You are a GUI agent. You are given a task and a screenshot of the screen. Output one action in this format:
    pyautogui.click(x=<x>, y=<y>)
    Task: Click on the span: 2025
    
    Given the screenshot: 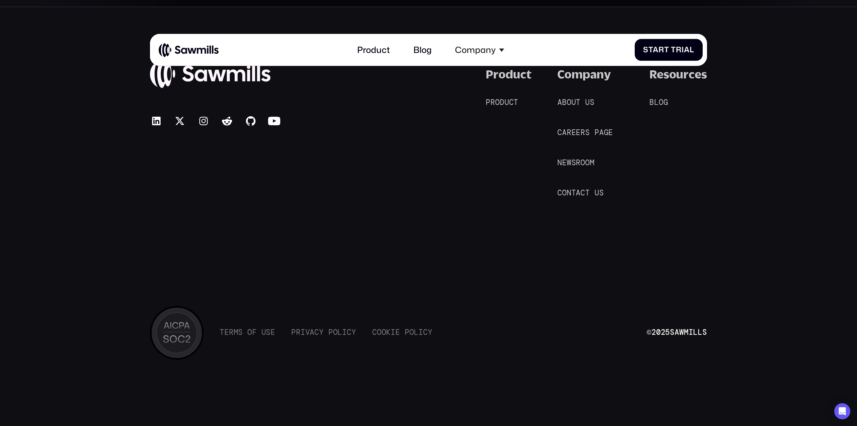 What is the action you would take?
    pyautogui.click(x=661, y=332)
    